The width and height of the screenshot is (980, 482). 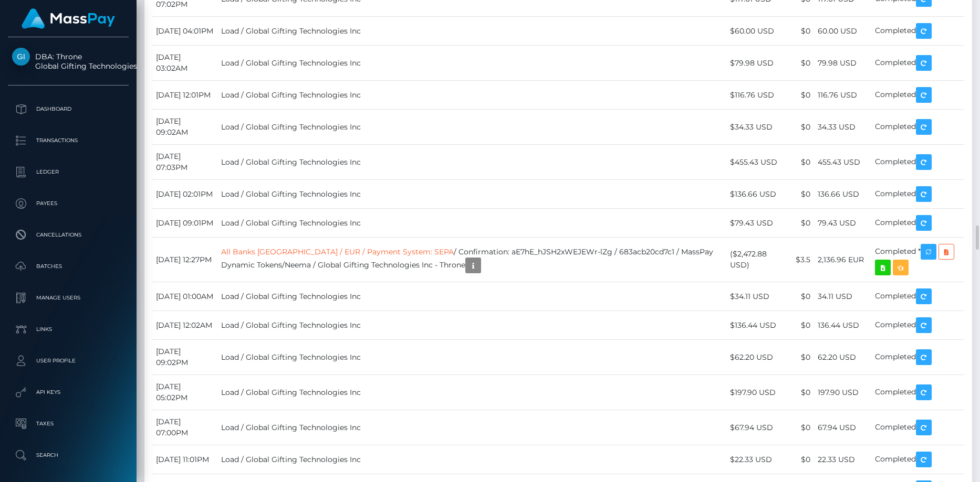 I want to click on td: 2,136.96 EUR, so click(x=843, y=260).